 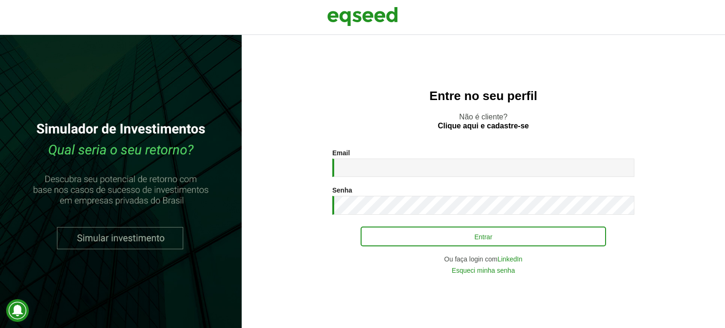 I want to click on label: Senha, so click(x=342, y=190).